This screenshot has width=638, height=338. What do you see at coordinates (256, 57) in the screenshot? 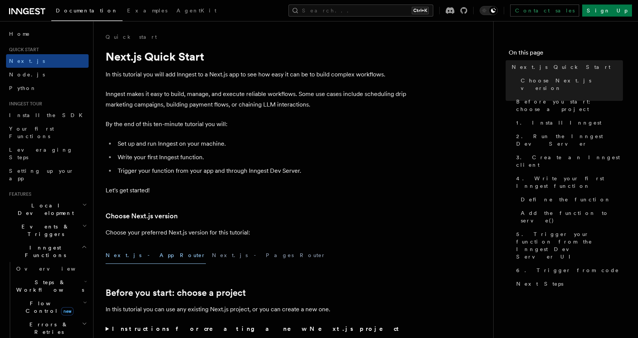
I see `h1: Next.js Quick Start` at bounding box center [256, 57].